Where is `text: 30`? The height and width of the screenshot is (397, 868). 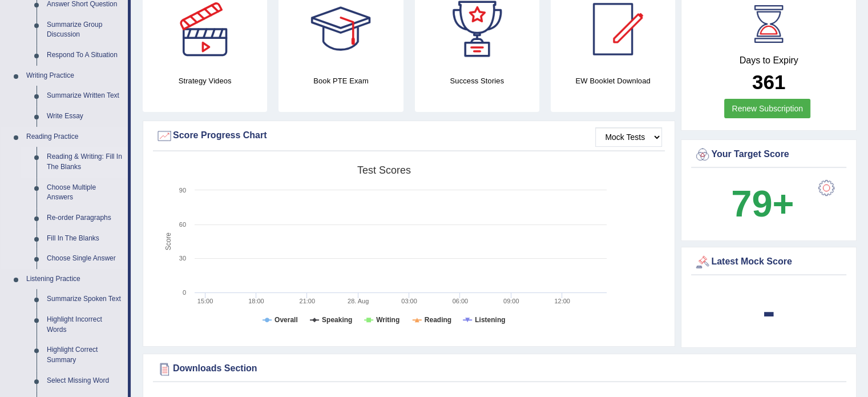 text: 30 is located at coordinates (183, 258).